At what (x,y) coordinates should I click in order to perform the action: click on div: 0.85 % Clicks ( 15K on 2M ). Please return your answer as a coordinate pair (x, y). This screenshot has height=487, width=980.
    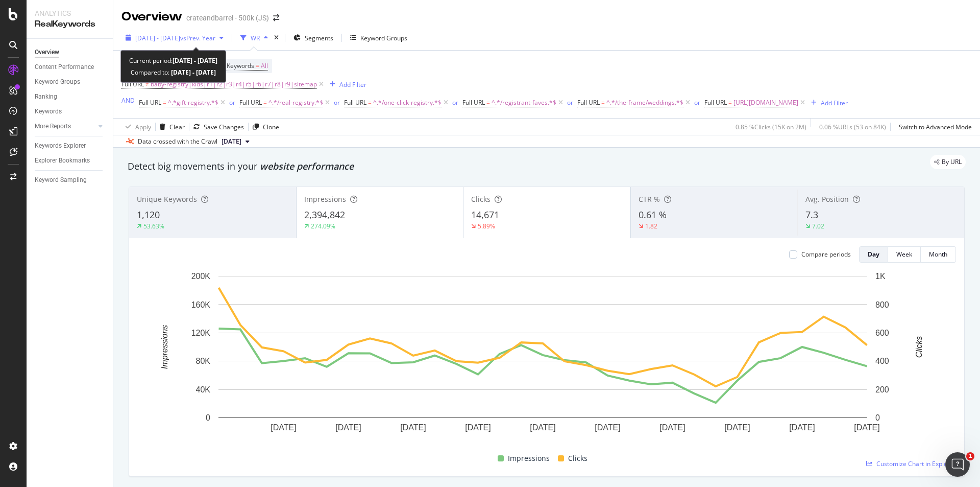
    Looking at the image, I should click on (771, 127).